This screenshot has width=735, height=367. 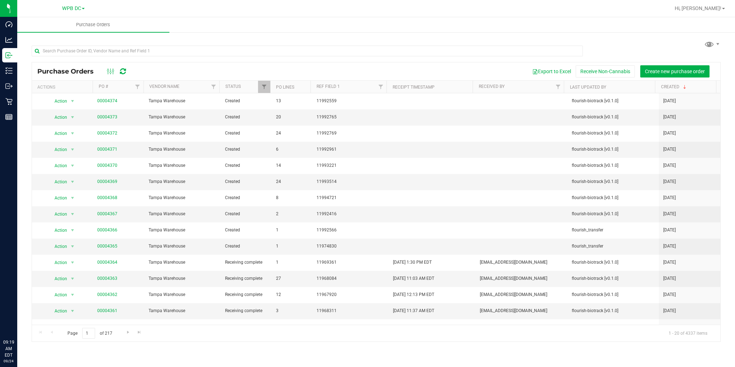 What do you see at coordinates (9, 55) in the screenshot?
I see `inline-svg: Inbound` at bounding box center [9, 55].